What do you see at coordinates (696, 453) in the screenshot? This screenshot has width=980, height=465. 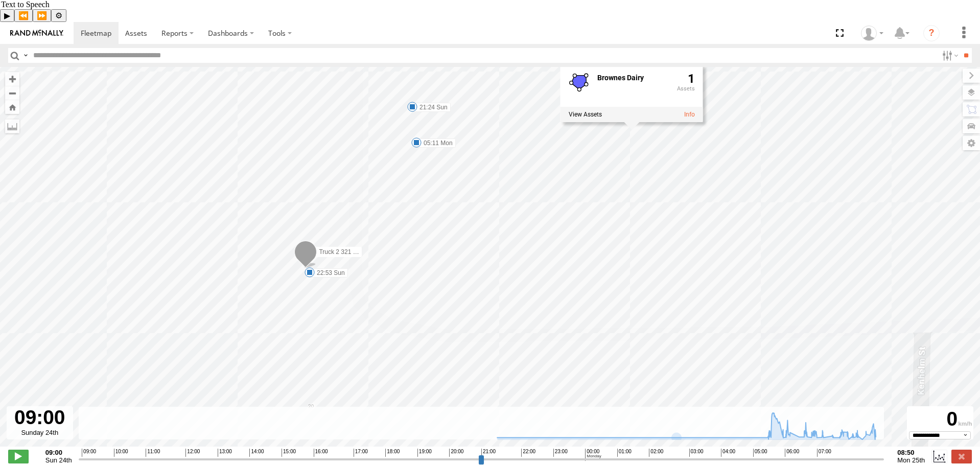 I see `span: 03:00` at bounding box center [696, 453].